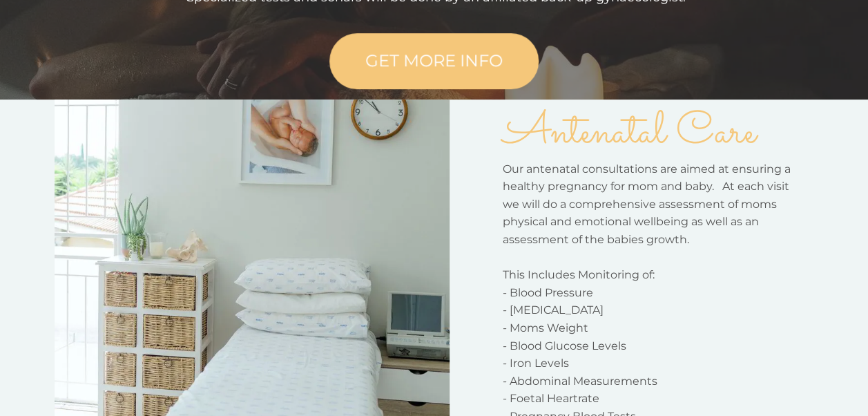  I want to click on p: - Foetal Heartrate, so click(651, 399).